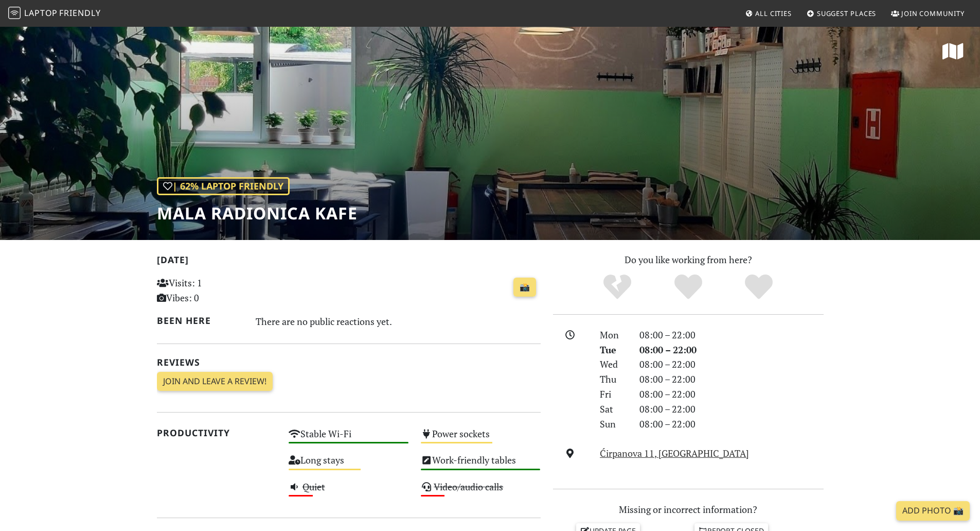  I want to click on div: Yes, so click(689, 287).